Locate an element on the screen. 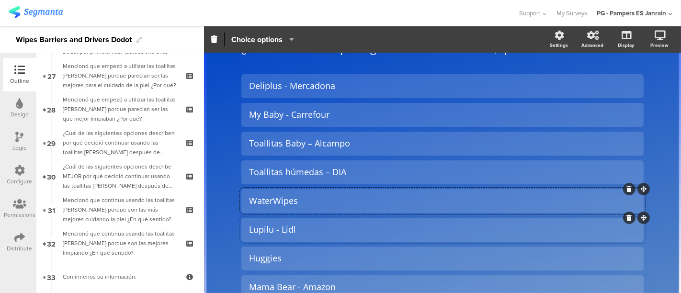  div: PG - Pampers ES Janrain is located at coordinates (631, 13).